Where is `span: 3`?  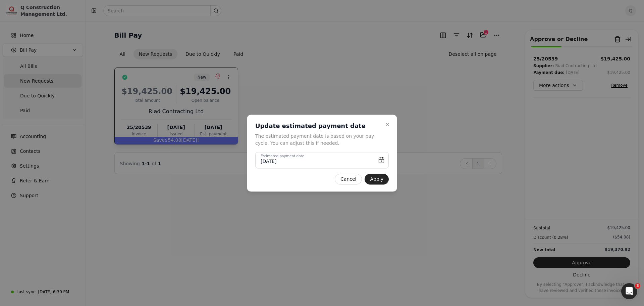
span: 3 is located at coordinates (638, 286).